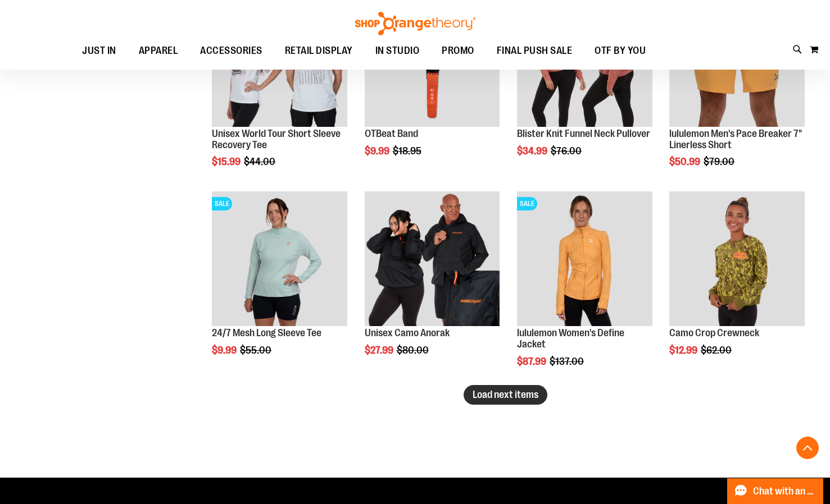  Describe the element at coordinates (408, 151) in the screenshot. I see `span: $18.95` at that location.